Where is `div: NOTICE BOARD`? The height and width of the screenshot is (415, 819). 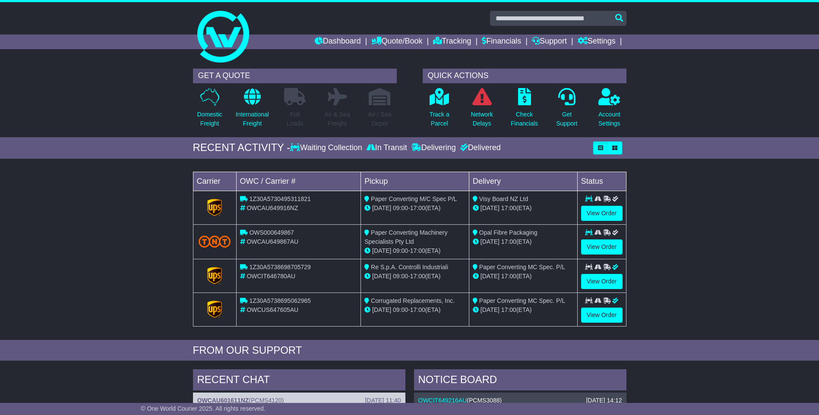 div: NOTICE BOARD is located at coordinates (520, 381).